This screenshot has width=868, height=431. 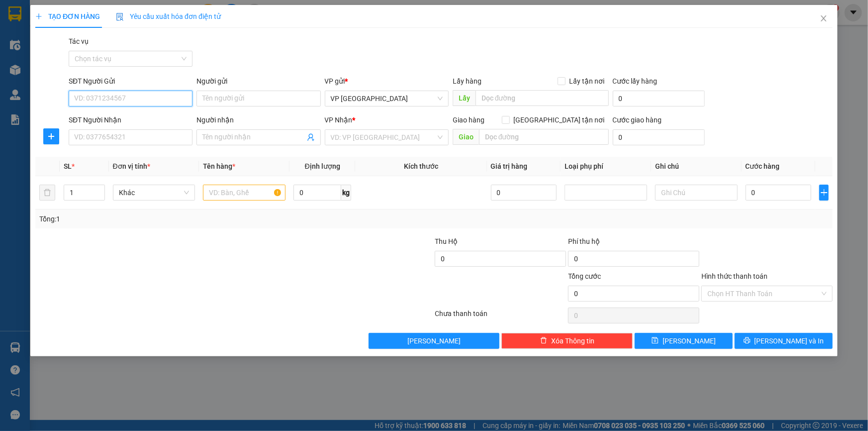 What do you see at coordinates (697, 166) in the screenshot?
I see `th: Ghi chú` at bounding box center [697, 166].